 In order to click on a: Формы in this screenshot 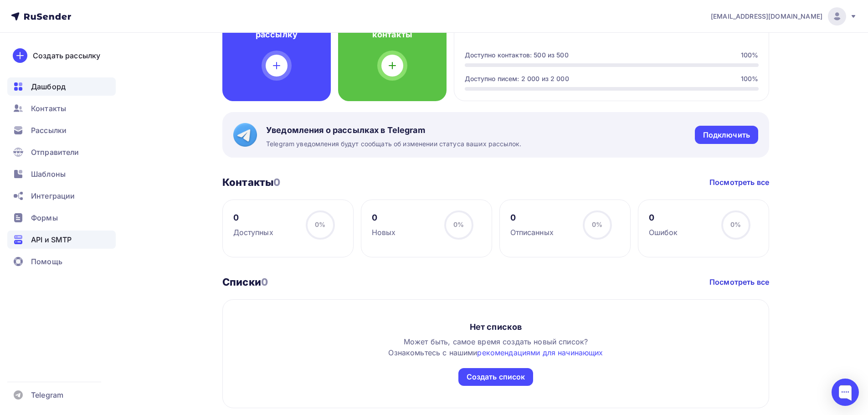, I will do `click(62, 217)`.